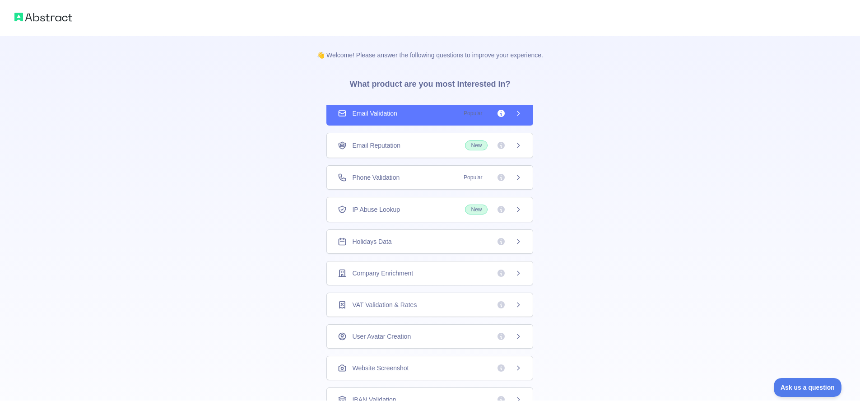  Describe the element at coordinates (43, 17) in the screenshot. I see `img: Abstract logo` at that location.